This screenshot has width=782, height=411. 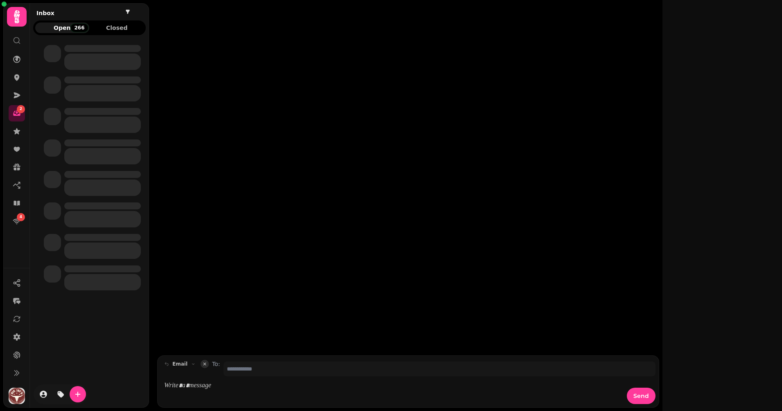 What do you see at coordinates (21, 109) in the screenshot?
I see `span: 2` at bounding box center [21, 109].